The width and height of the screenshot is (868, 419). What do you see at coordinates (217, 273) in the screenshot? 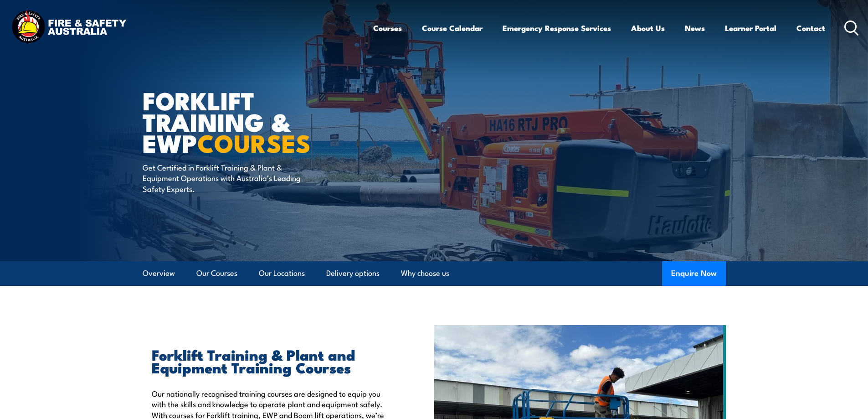
I see `a: Our Courses` at bounding box center [217, 273].